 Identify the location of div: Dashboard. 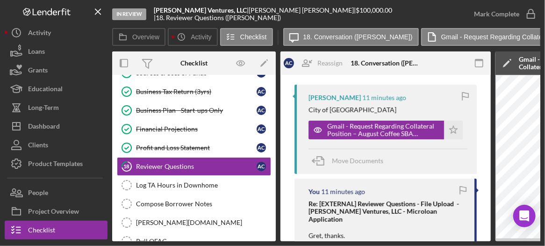
(44, 127).